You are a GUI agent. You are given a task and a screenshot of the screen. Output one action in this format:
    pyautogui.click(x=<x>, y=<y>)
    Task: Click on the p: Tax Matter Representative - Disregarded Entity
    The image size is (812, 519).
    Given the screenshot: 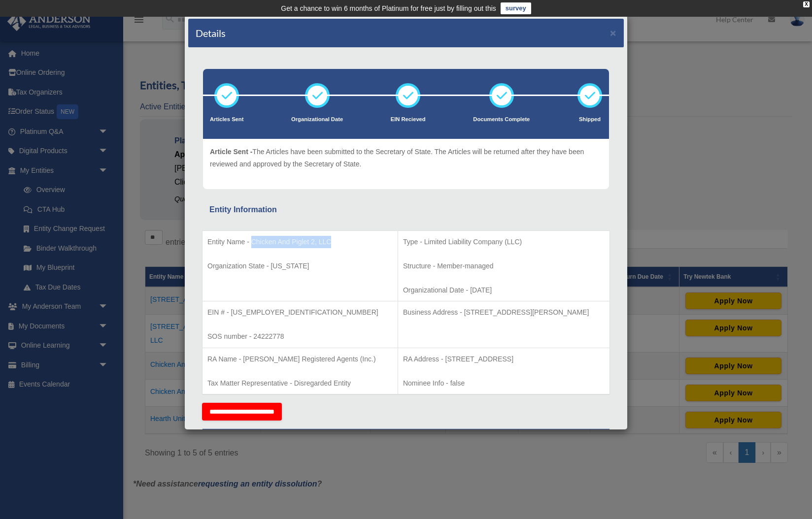 What is the action you would take?
    pyautogui.click(x=300, y=384)
    